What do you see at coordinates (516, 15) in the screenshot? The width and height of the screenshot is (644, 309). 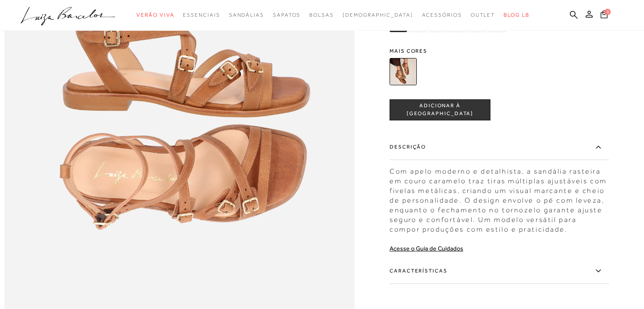 I see `span: BLOG LB` at bounding box center [516, 15].